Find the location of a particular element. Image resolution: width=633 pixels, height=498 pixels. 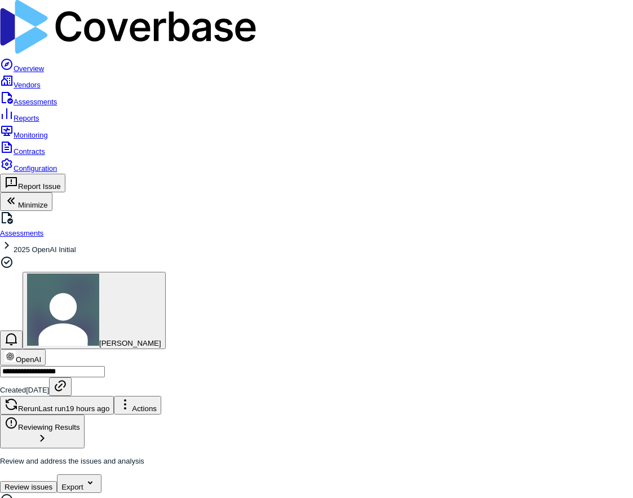

img: Zi Chong Kao avatar is located at coordinates (63, 310).